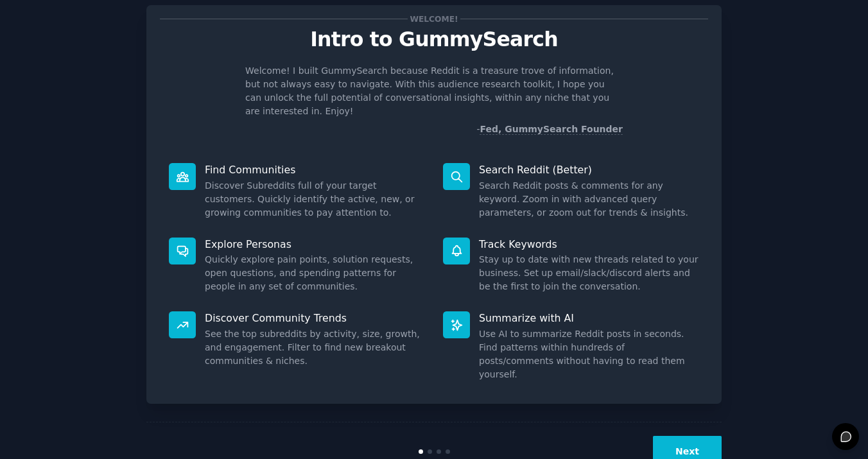 Image resolution: width=868 pixels, height=459 pixels. I want to click on p: Summarize with AI, so click(589, 318).